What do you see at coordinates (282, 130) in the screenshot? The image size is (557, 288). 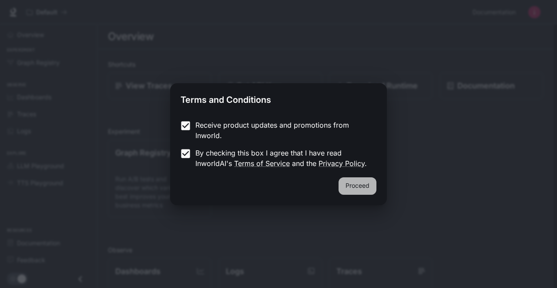 I see `p: Receive product updates and promotions from Inworld.` at bounding box center [282, 130].